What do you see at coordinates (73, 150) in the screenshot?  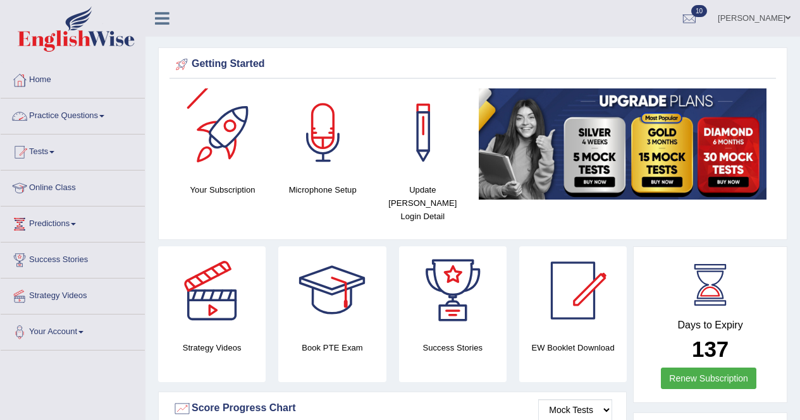 I see `a: Tests` at bounding box center [73, 150].